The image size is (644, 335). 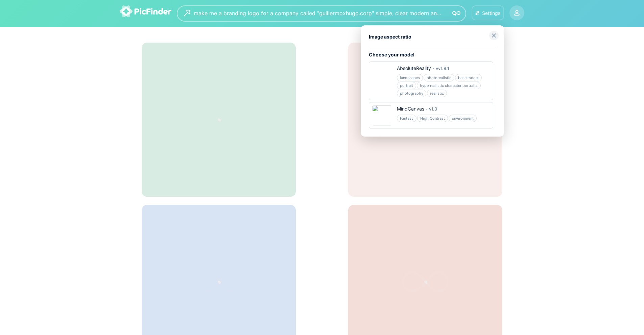 What do you see at coordinates (449, 86) in the screenshot?
I see `div: hyperrealistic character portraits` at bounding box center [449, 86].